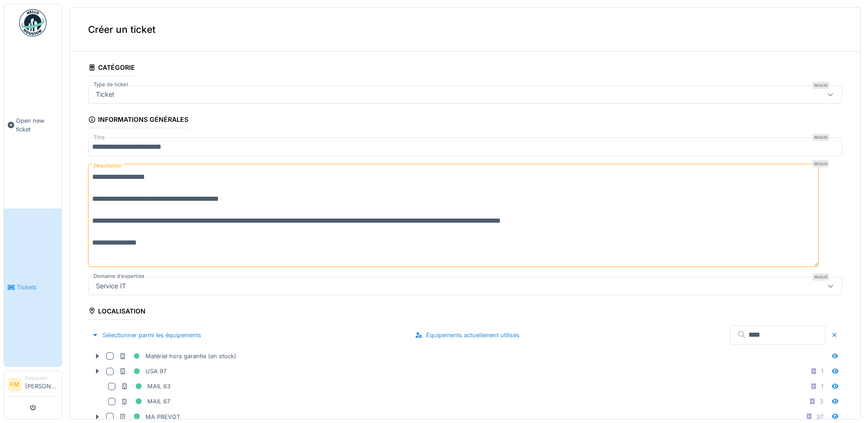  I want to click on div: MAIL 63, so click(146, 386).